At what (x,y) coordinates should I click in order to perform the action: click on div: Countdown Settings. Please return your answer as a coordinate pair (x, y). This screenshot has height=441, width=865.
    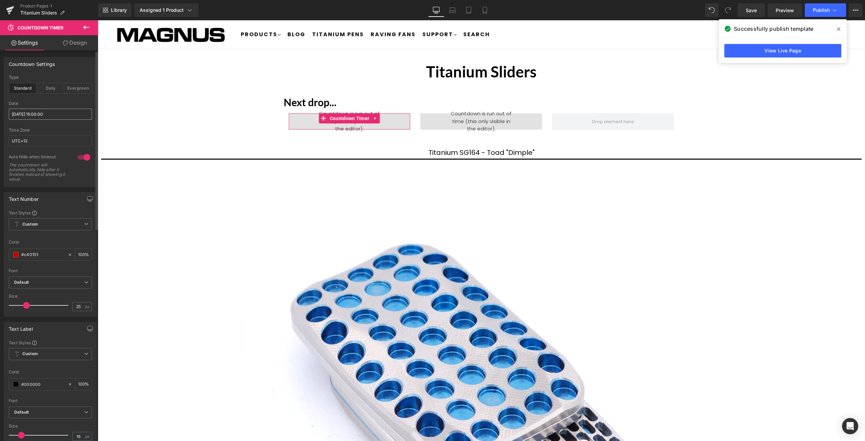
    Looking at the image, I should click on (32, 62).